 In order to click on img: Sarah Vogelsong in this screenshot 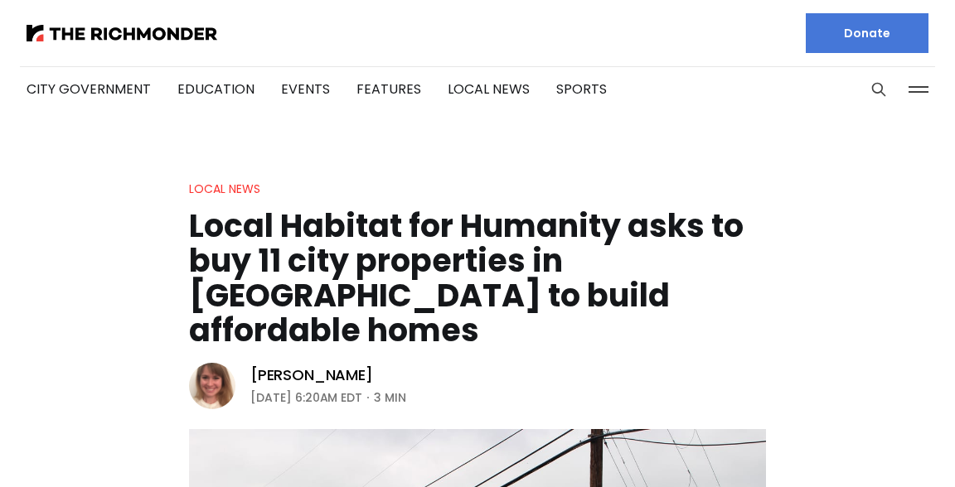, I will do `click(212, 386)`.